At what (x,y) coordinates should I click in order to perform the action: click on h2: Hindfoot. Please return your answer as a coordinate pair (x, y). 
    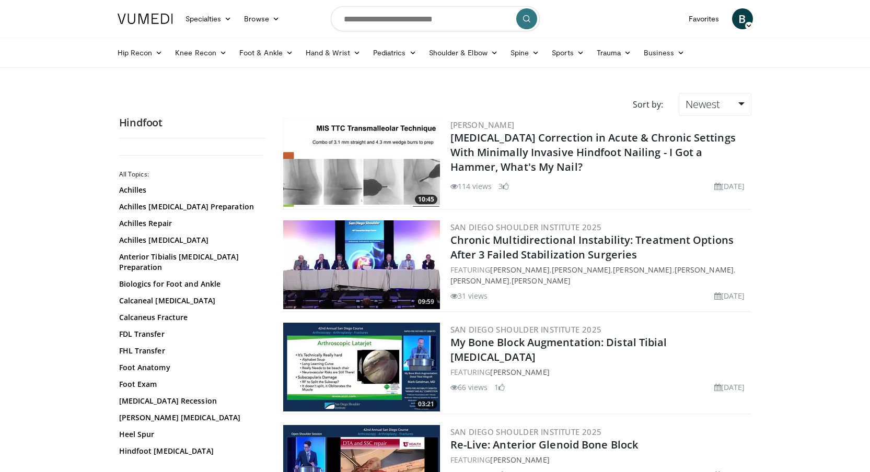
    Looking at the image, I should click on (192, 123).